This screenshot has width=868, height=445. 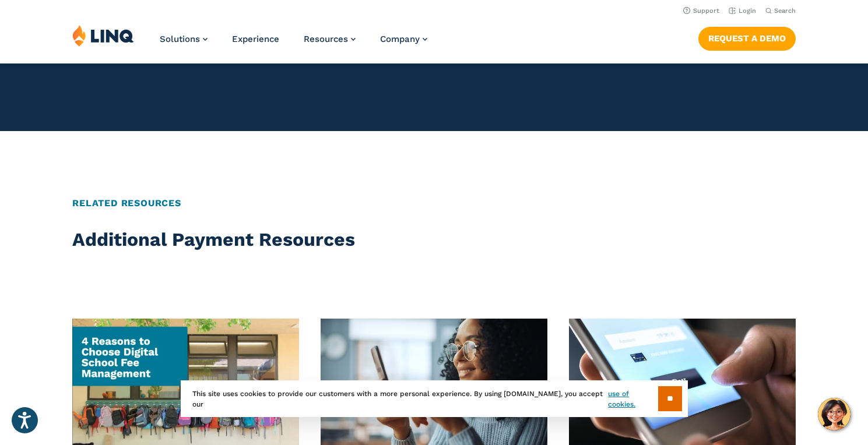 What do you see at coordinates (747, 38) in the screenshot?
I see `a: Request a Demo` at bounding box center [747, 38].